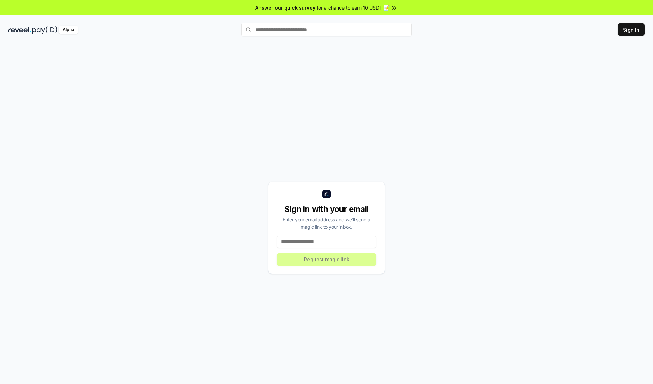 Image resolution: width=653 pixels, height=384 pixels. Describe the element at coordinates (327, 194) in the screenshot. I see `img: logo_small` at that location.